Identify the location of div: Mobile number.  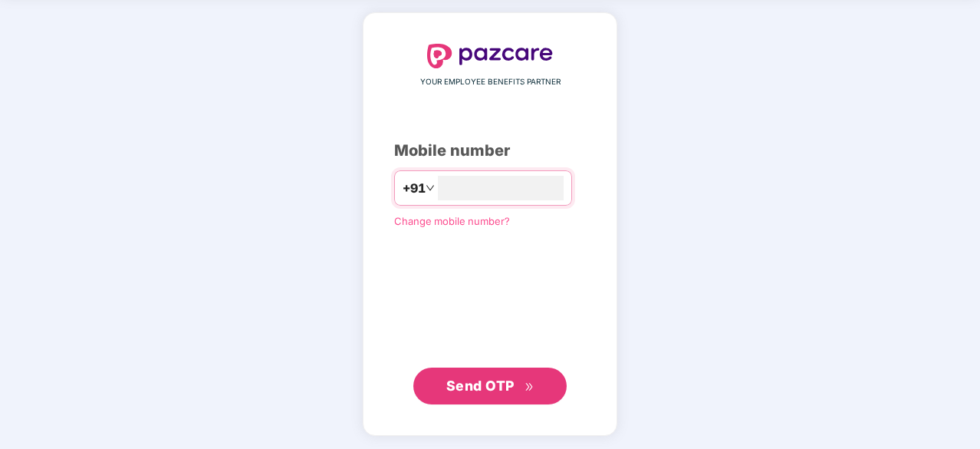
(490, 151).